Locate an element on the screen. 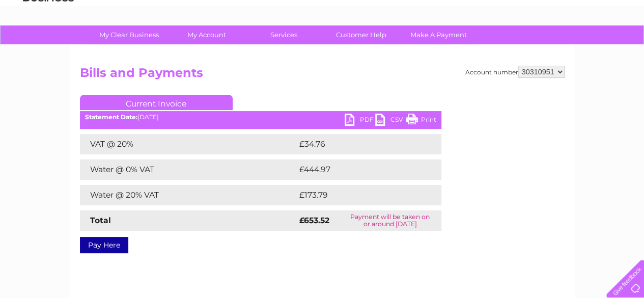 The width and height of the screenshot is (644, 298). td: VAT @ 20% is located at coordinates (188, 144).